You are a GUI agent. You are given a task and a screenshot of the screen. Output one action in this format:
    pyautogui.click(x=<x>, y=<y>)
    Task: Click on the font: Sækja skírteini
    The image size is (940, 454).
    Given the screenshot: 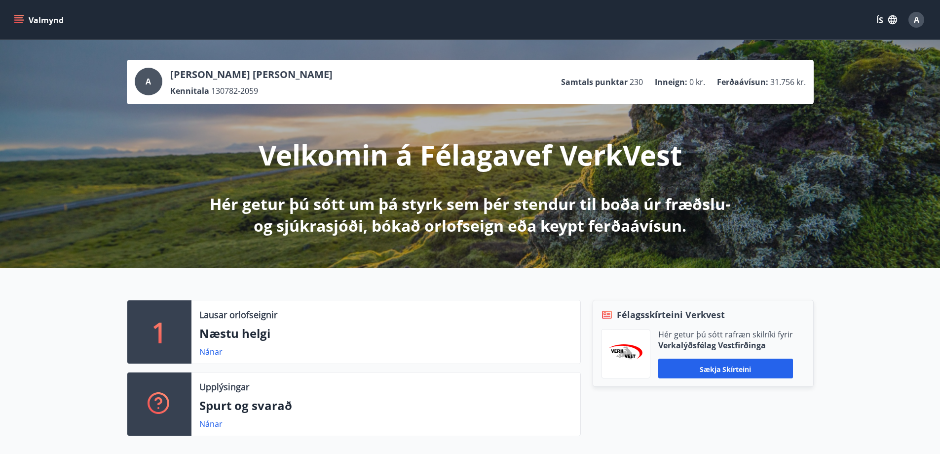 What is the action you would take?
    pyautogui.click(x=725, y=368)
    